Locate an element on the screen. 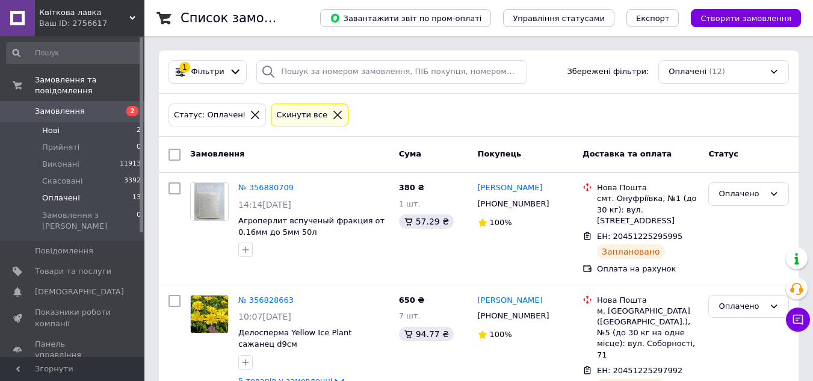 The image size is (813, 381). span: Прийняті is located at coordinates (61, 147).